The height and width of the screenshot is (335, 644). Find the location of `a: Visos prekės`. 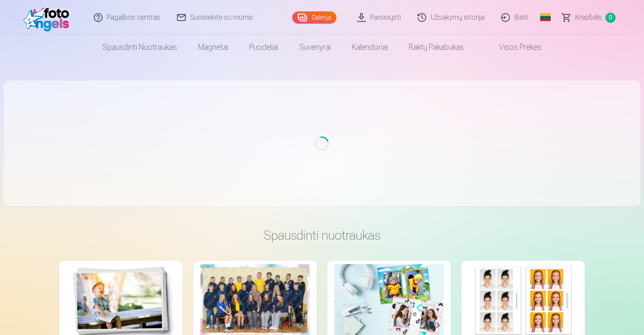

a: Visos prekės is located at coordinates (513, 47).